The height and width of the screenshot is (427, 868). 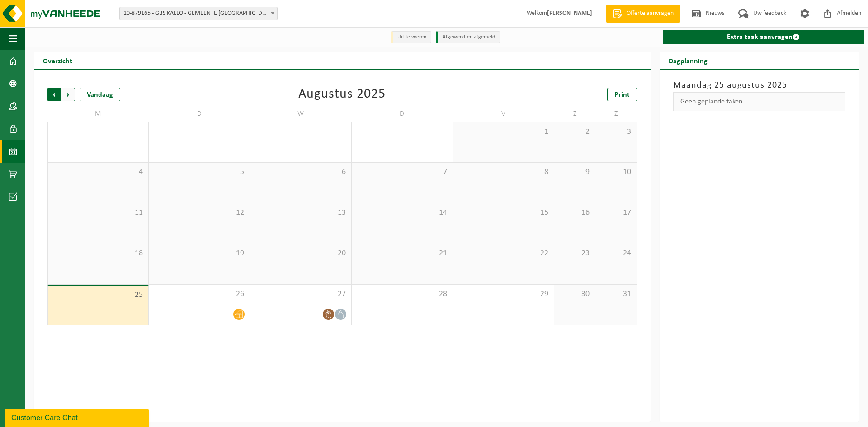 What do you see at coordinates (342, 94) in the screenshot?
I see `div: Augustus 2025` at bounding box center [342, 94].